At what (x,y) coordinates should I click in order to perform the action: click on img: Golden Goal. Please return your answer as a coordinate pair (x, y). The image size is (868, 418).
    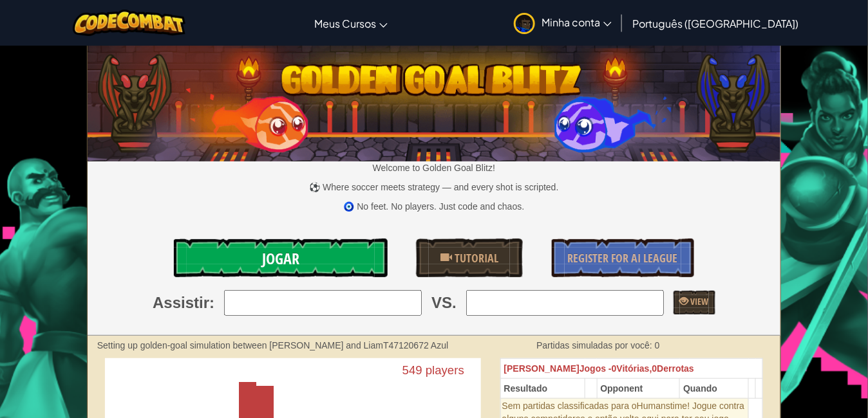
    Looking at the image, I should click on (434, 101).